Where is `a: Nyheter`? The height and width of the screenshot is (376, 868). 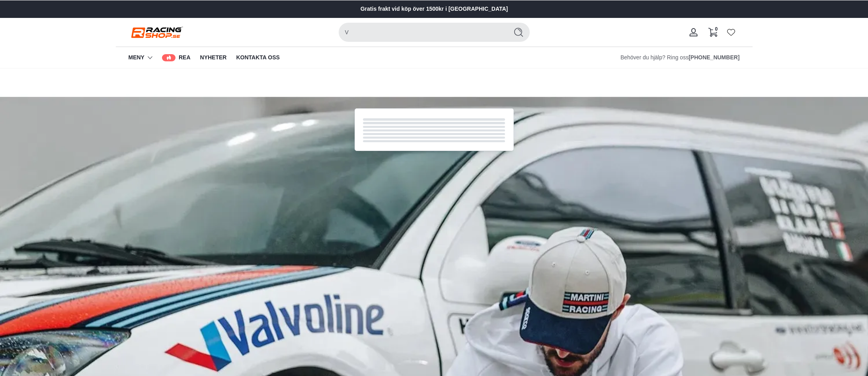
a: Nyheter is located at coordinates (213, 58).